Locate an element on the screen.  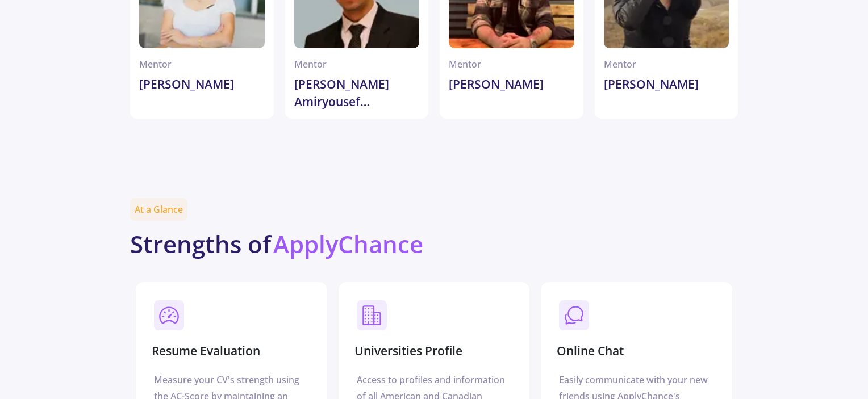
h3: Online Chat is located at coordinates (590, 351).